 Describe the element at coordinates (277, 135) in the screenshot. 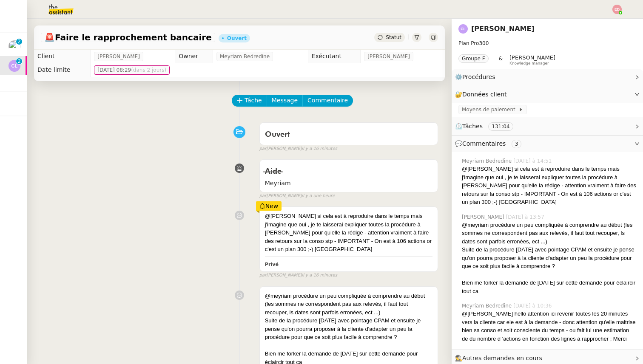

I see `span: Ouvert` at that location.